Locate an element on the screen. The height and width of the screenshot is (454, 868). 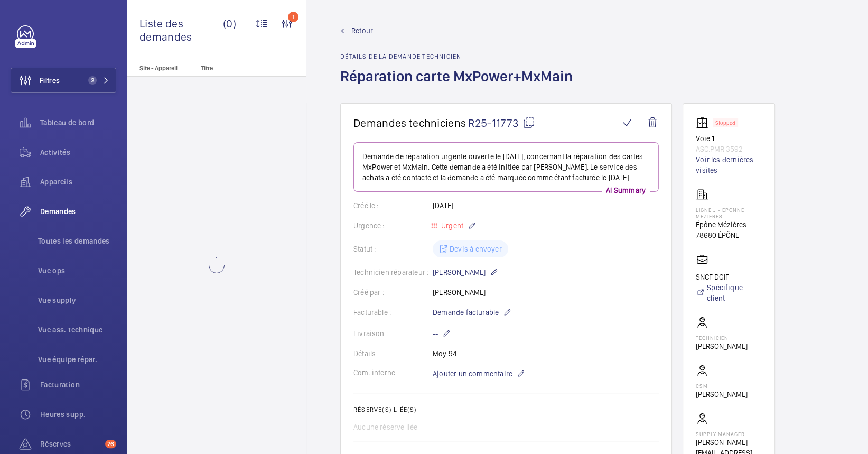
span: 2 is located at coordinates (93, 80).